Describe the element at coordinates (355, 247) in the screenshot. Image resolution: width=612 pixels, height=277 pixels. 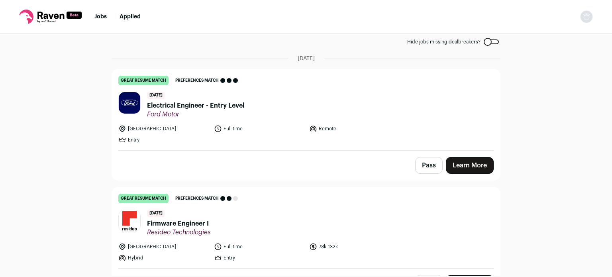
I see `li: 78k-132k` at that location.